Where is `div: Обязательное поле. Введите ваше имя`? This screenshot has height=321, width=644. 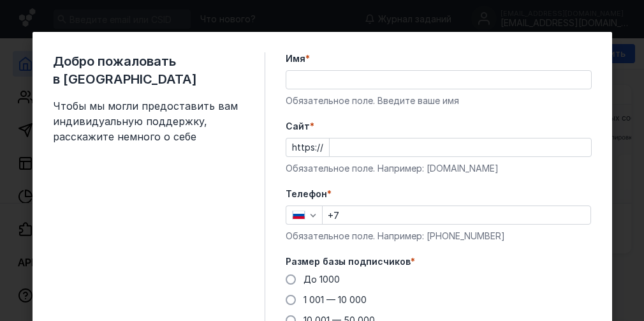 div: Обязательное поле. Введите ваше имя is located at coordinates (439, 101).